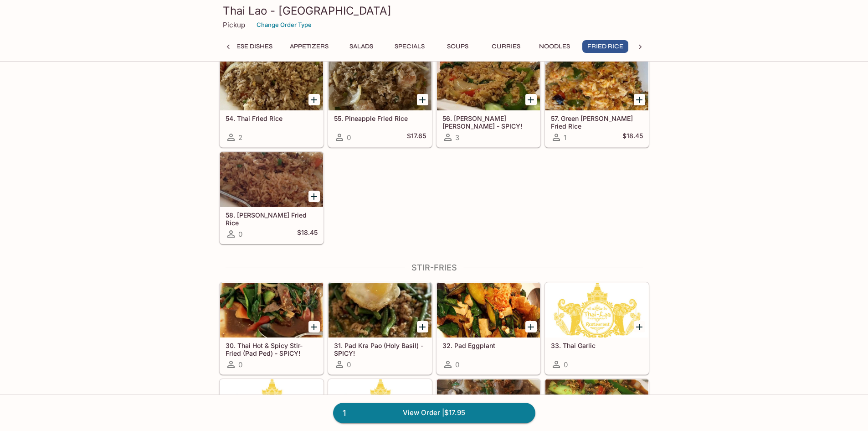 The height and width of the screenshot is (431, 868). I want to click on span: 2, so click(240, 137).